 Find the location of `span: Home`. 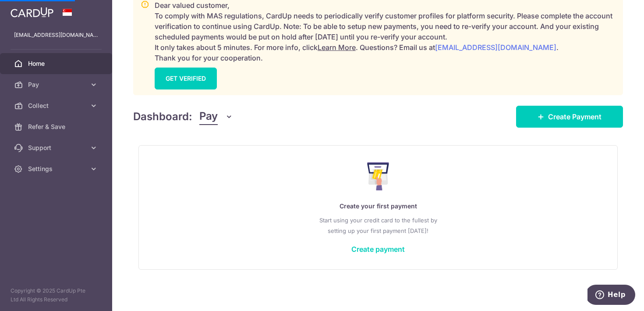

span: Home is located at coordinates (57, 64).